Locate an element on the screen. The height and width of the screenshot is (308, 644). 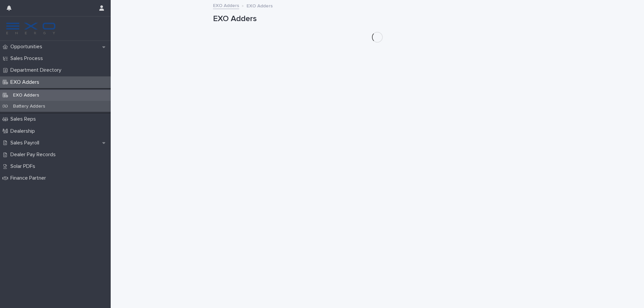
img: FKS5r6ZBThi8E5hshIGi is located at coordinates (31, 29).